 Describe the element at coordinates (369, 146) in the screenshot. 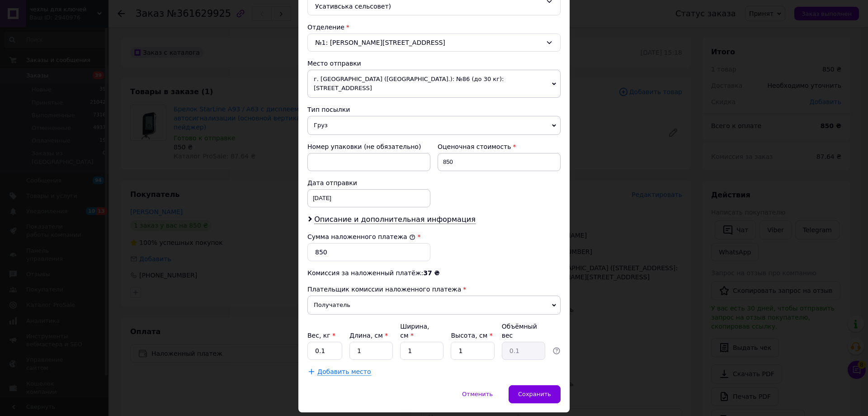

I see `div: Номер упаковки (не обязательно)` at that location.